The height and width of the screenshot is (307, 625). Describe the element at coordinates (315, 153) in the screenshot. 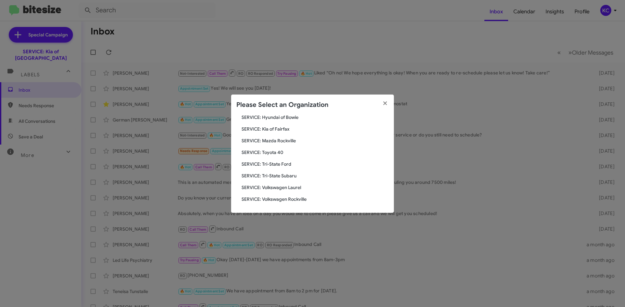

I see `span: SERVICE: Toyota 40` at that location.